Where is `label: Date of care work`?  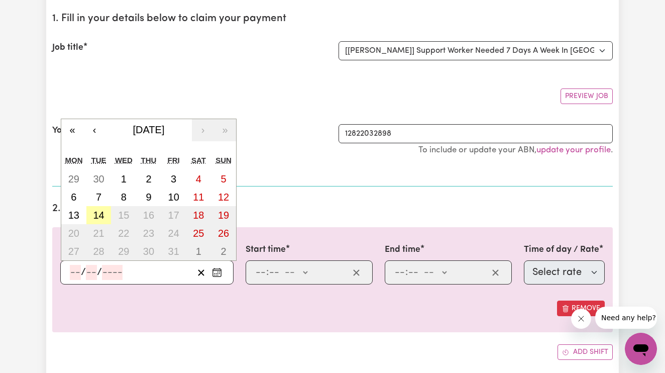 label: Date of care work is located at coordinates (96, 250).